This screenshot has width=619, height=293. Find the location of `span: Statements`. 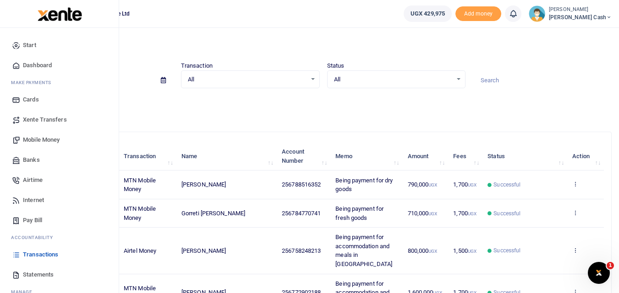

span: Statements is located at coordinates (38, 275).